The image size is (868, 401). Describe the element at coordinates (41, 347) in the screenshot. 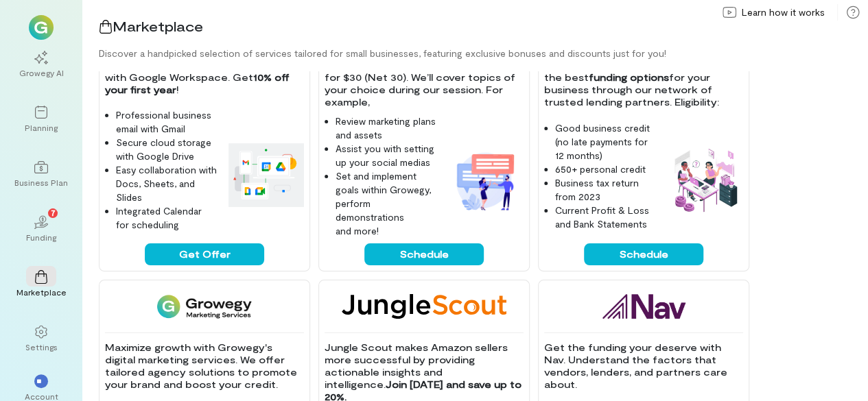

I see `div: Settings` at that location.